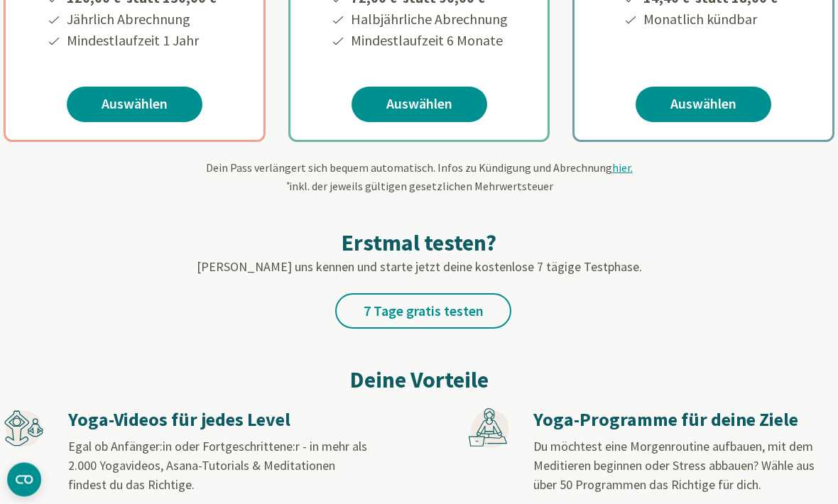  I want to click on span: Egal ob Anfänger:in oder Fortgeschrittene:r - in mehr als 2.000 Yogavideos, Asana-Tutorials & Med..., so click(218, 466).